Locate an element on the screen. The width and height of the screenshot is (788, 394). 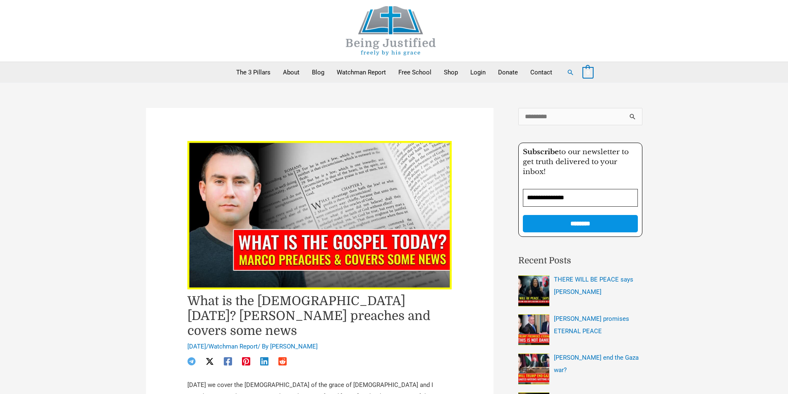
span: to our newsletter to get truth delivered to your inbox! is located at coordinates (576, 162).